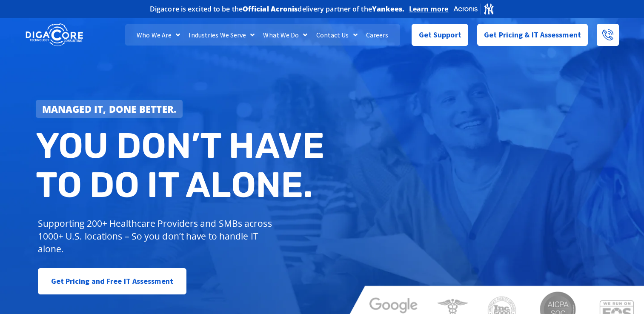 Image resolution: width=644 pixels, height=314 pixels. What do you see at coordinates (182, 165) in the screenshot?
I see `h2: You don’t have to do IT alone.` at bounding box center [182, 165].